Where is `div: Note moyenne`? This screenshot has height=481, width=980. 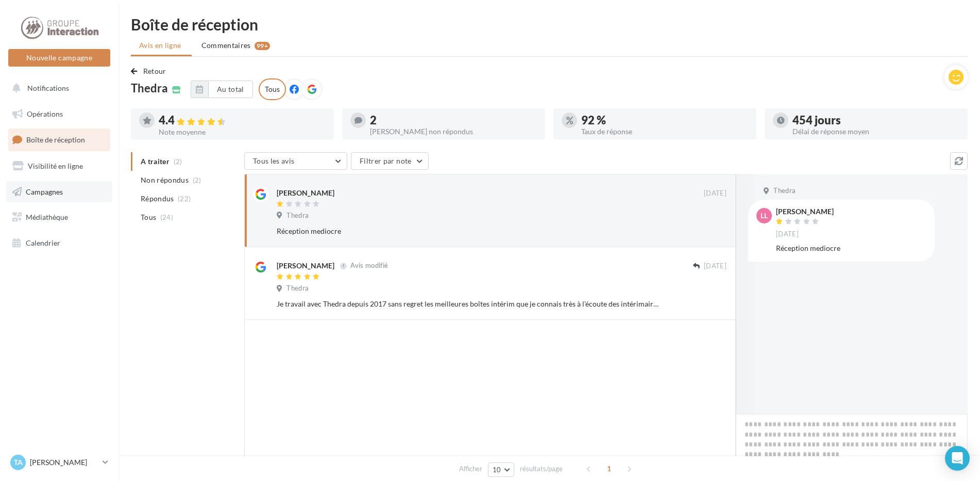
div: Note moyenne is located at coordinates (242, 132).